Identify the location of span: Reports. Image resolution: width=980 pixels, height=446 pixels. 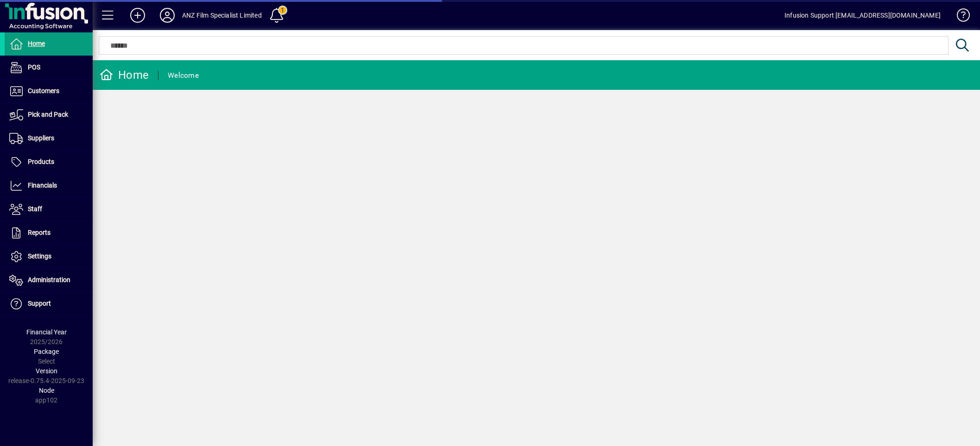
(39, 232).